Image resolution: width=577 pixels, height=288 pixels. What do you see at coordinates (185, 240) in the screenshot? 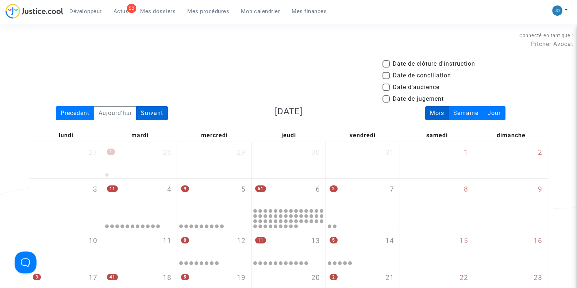
I see `span: 8` at bounding box center [185, 240].